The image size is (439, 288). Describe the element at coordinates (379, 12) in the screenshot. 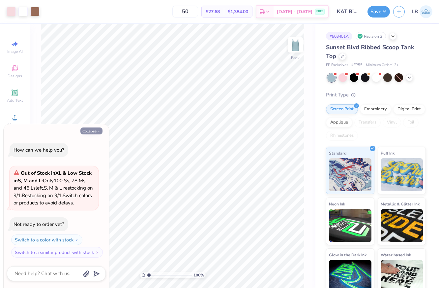

I see `button: Save` at that location.